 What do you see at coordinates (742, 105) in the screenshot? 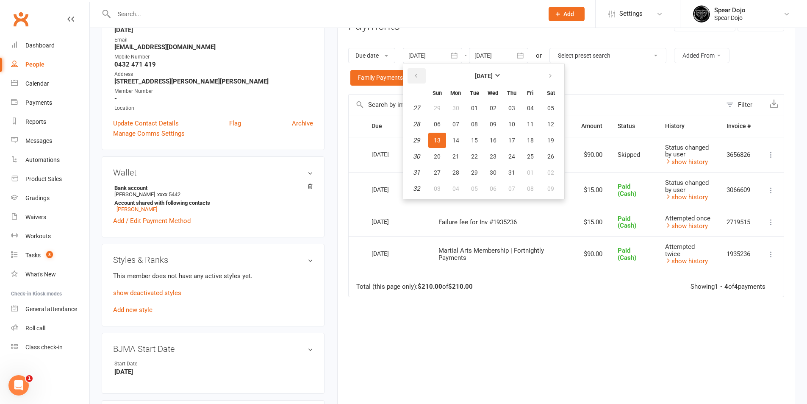
I see `button: Filter` at bounding box center [742, 105].